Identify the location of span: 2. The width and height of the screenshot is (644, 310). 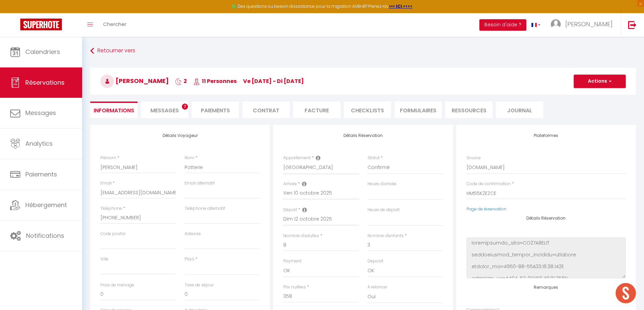
(181, 81).